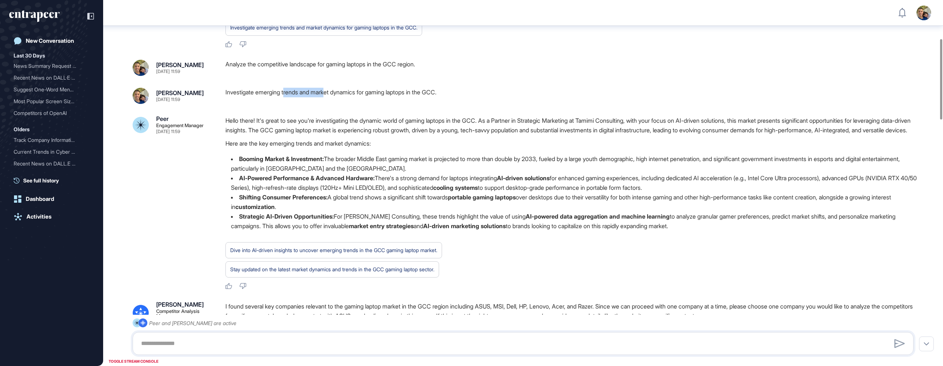 This screenshot has width=943, height=366. I want to click on div: Recent News on DALL.E fro..., so click(49, 164).